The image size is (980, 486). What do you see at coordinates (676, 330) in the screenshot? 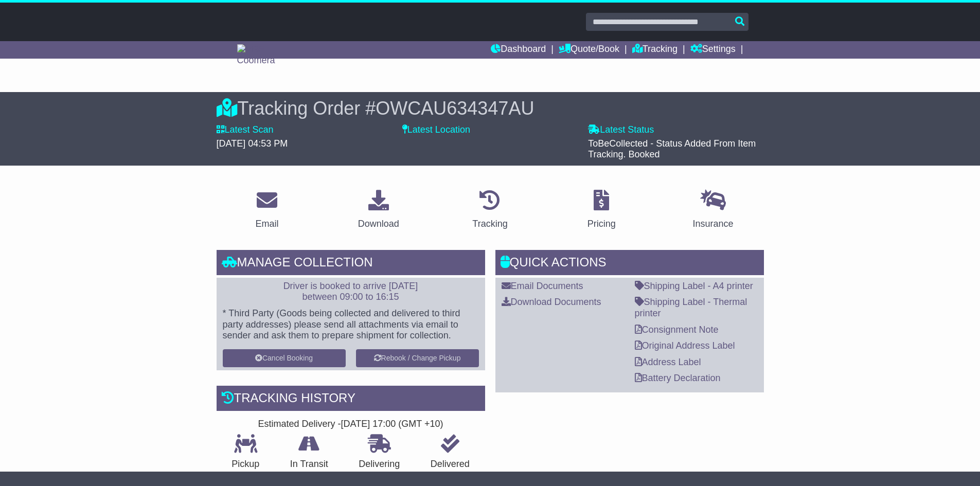
I see `a: Consignment Note` at bounding box center [676, 330].